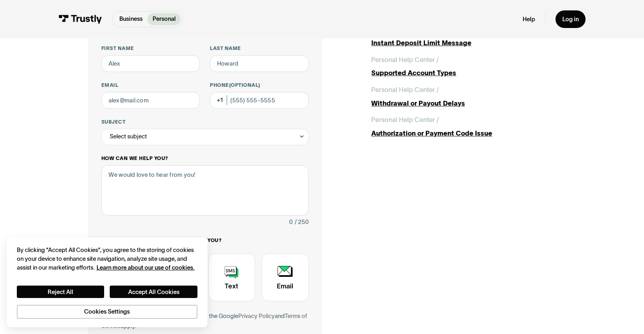 The width and height of the screenshot is (644, 334). I want to click on img: Trustly Logo, so click(80, 19).